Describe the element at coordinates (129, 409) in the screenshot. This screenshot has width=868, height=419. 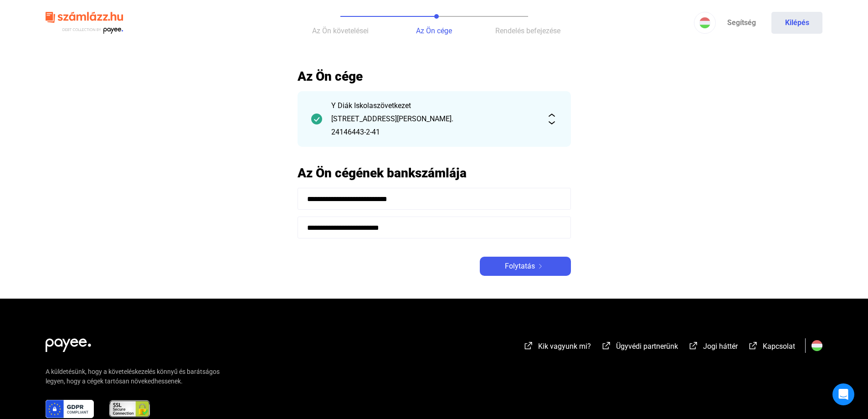
I see `img: ssl` at that location.